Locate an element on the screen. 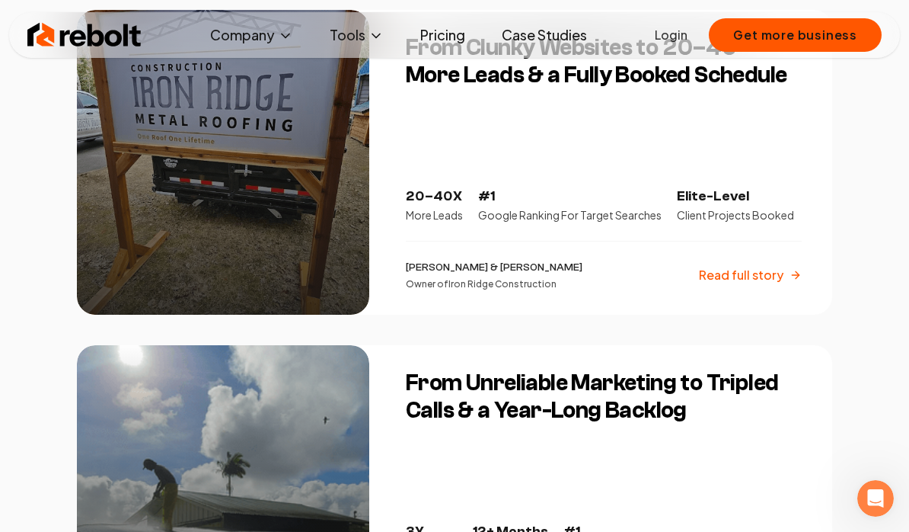 Image resolution: width=909 pixels, height=532 pixels. img: Rebolt Logo is located at coordinates (85, 35).